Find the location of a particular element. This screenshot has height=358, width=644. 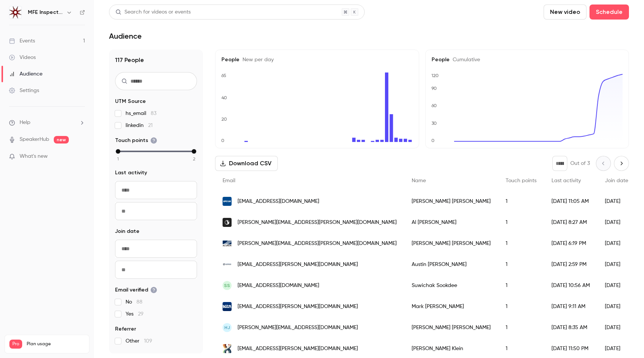

li: help-dropdown-opener is located at coordinates (47, 123).